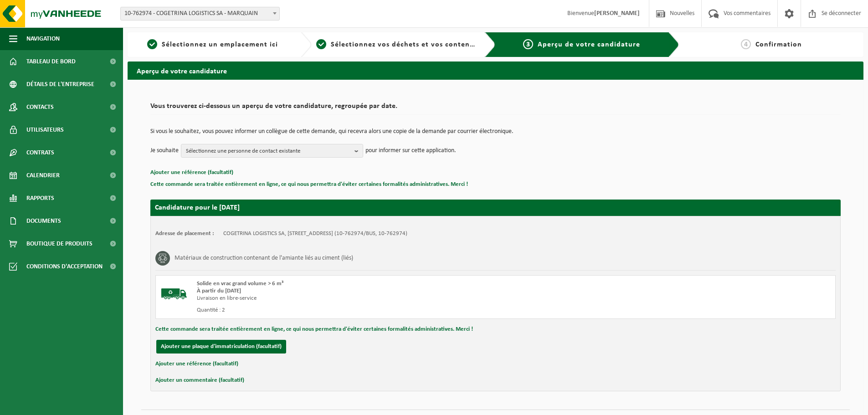 Image resolution: width=868 pixels, height=415 pixels. What do you see at coordinates (51, 62) in the screenshot?
I see `font: Tableau de bord` at bounding box center [51, 62].